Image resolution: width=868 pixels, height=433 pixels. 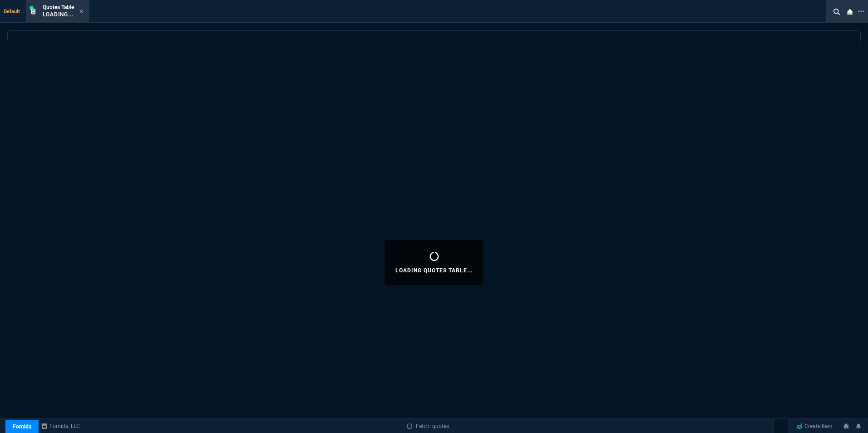 What do you see at coordinates (428, 426) in the screenshot?
I see `a: Fetch: quotes` at bounding box center [428, 426].